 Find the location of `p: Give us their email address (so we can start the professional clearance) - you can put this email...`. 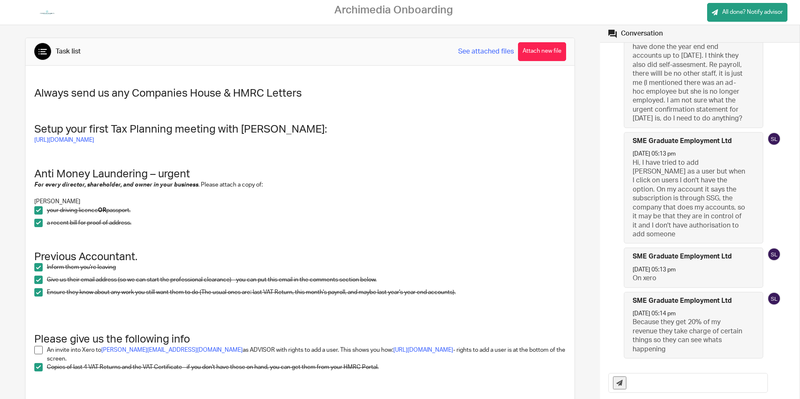

p: Give us their email address (so we can start the professional clearance) - you can put this email... is located at coordinates (306, 280).